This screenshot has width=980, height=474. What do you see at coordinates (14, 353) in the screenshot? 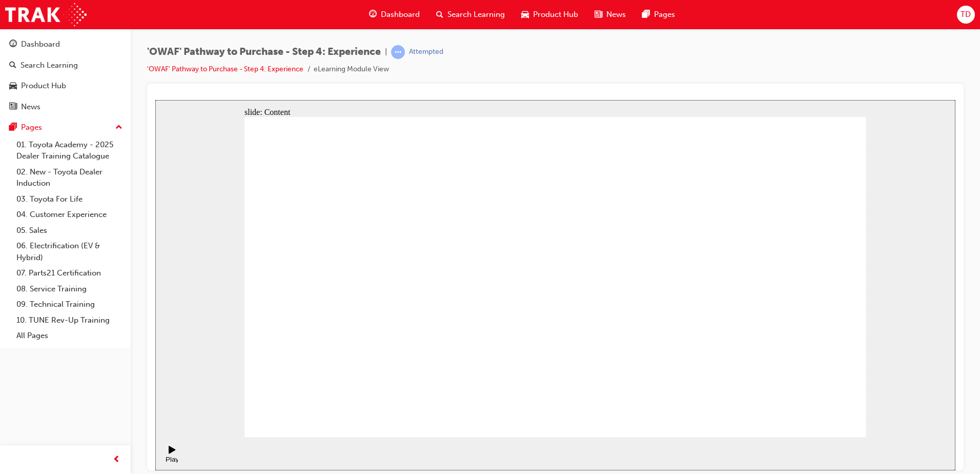
I see `div: playback controls` at bounding box center [14, 353].